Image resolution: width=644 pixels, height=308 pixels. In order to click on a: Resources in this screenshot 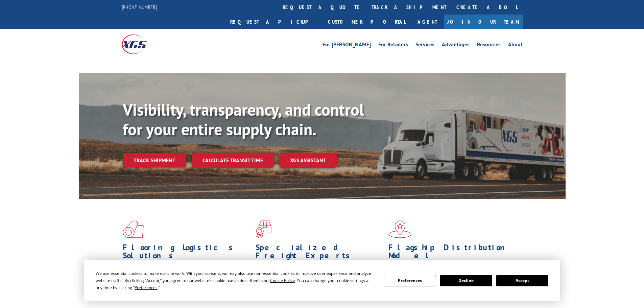, I will do `click(489, 45)`.